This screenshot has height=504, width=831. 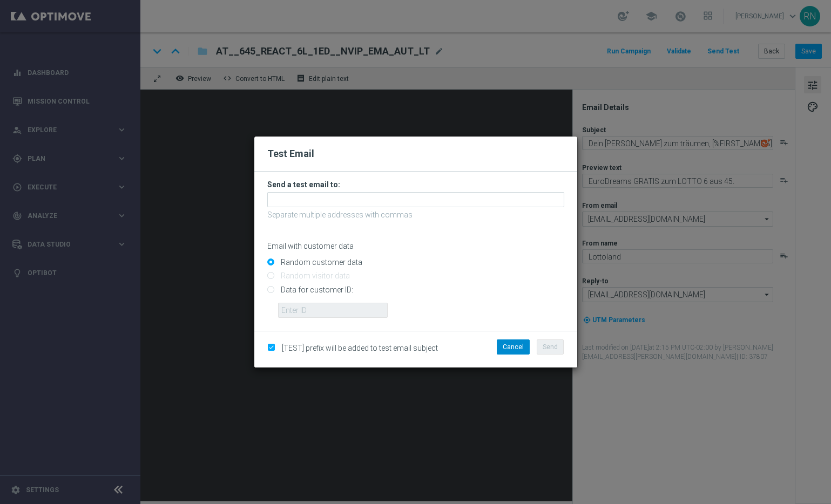 What do you see at coordinates (550, 347) in the screenshot?
I see `span: Send` at bounding box center [550, 347].